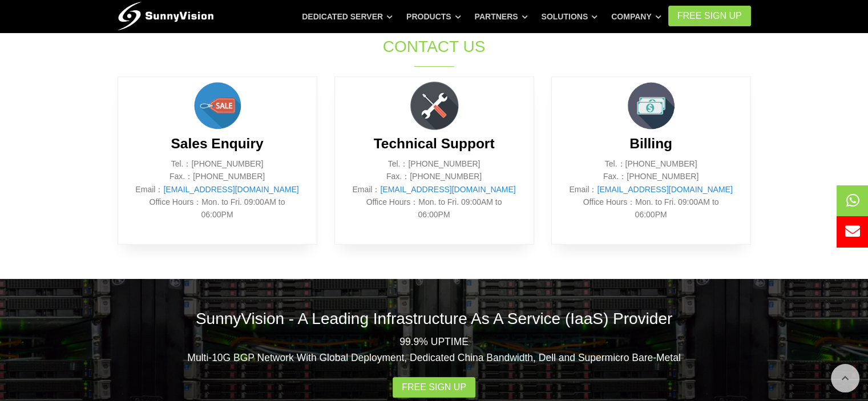 This screenshot has height=401, width=868. I want to click on a: Free Sign Up, so click(434, 387).